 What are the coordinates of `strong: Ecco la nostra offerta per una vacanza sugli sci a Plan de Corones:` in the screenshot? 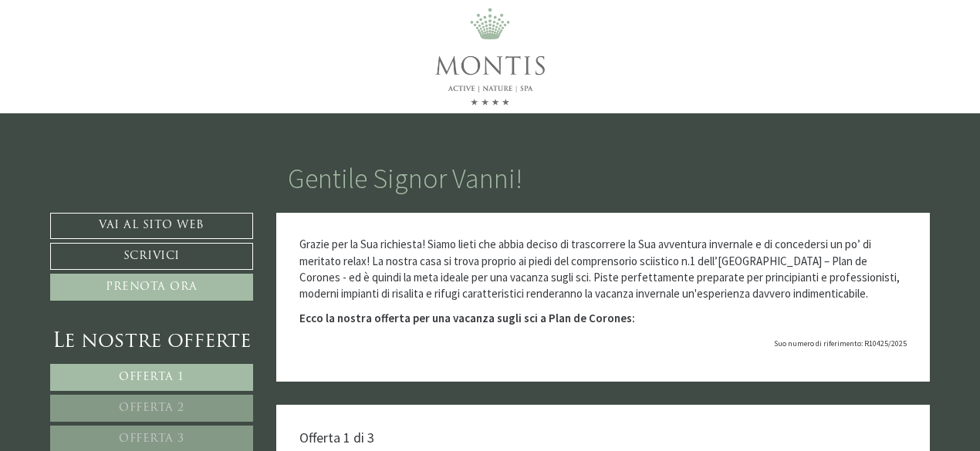 It's located at (467, 318).